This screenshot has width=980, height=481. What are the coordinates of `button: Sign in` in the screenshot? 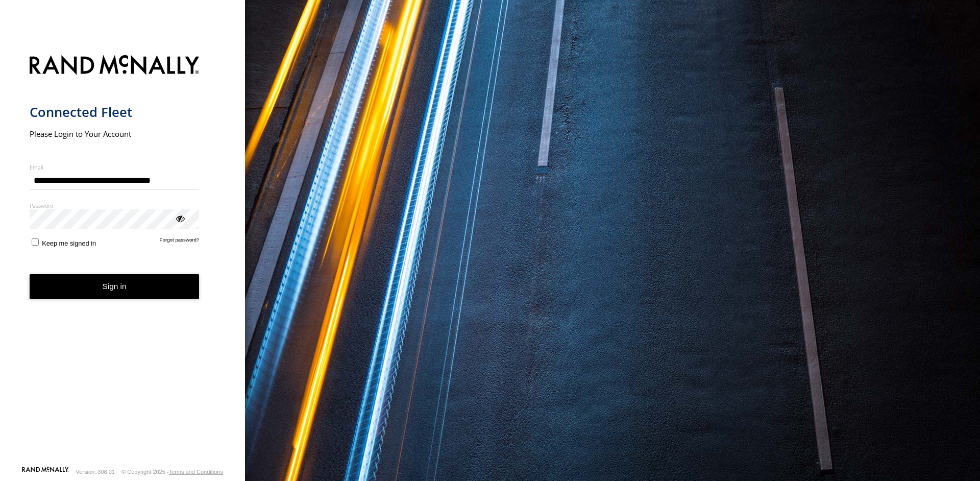 It's located at (115, 286).